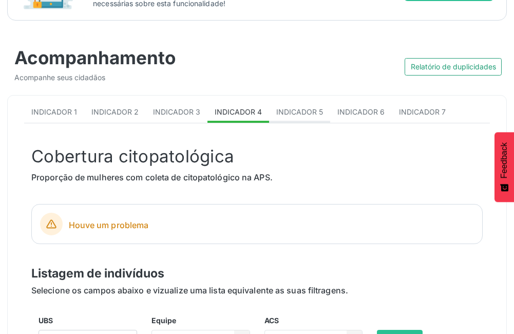 This screenshot has width=514, height=334. Describe the element at coordinates (115, 111) in the screenshot. I see `span: Indicador 2` at that location.